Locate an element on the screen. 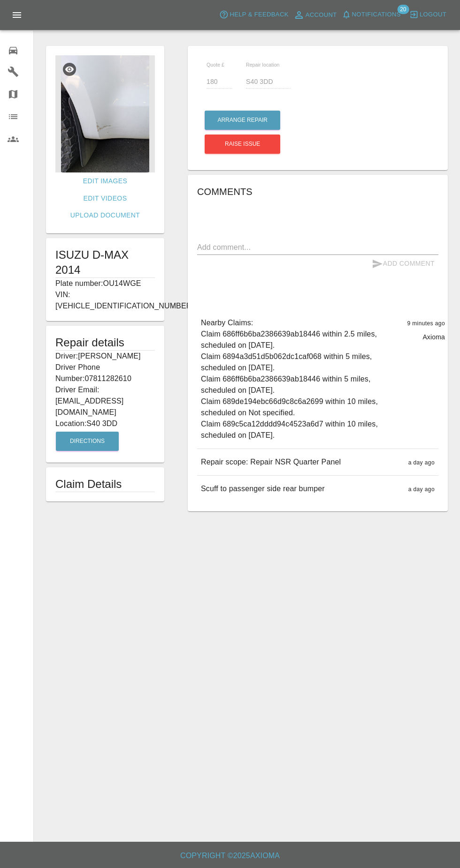 This screenshot has height=868, width=460. a: Edit Images is located at coordinates (105, 181).